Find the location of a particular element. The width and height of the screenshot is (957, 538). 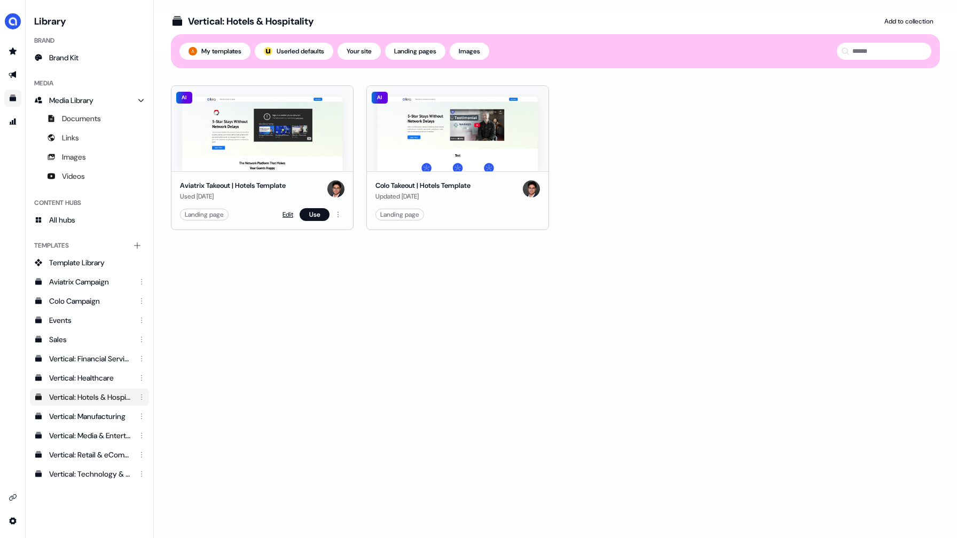

button: userled logo;Userled defaults is located at coordinates (294, 51).